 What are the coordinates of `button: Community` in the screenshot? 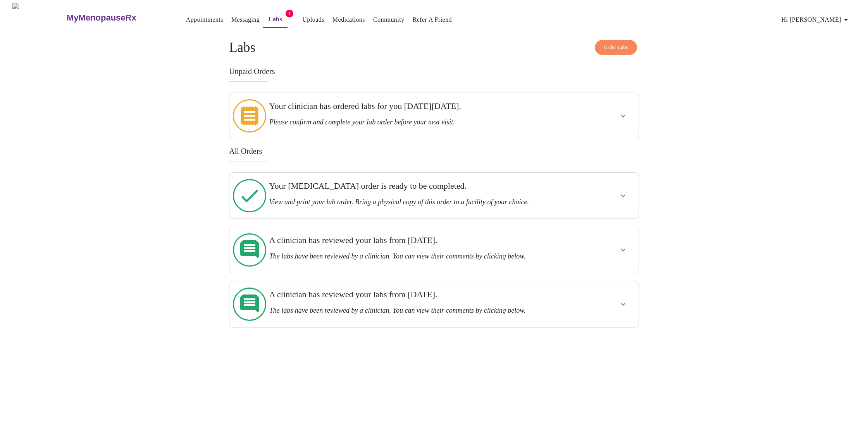 It's located at (389, 20).